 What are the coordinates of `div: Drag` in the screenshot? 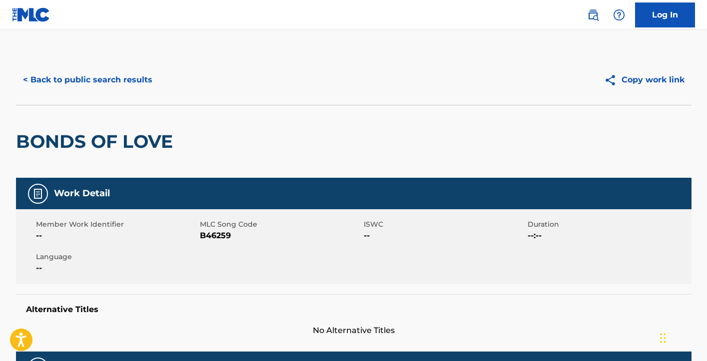 It's located at (663, 338).